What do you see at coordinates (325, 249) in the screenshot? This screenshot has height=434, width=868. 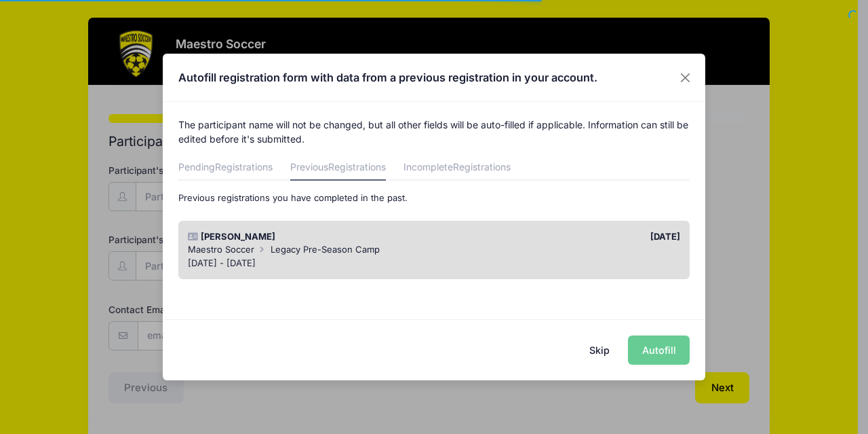 I see `span: Legacy Pre-Season Camp` at bounding box center [325, 249].